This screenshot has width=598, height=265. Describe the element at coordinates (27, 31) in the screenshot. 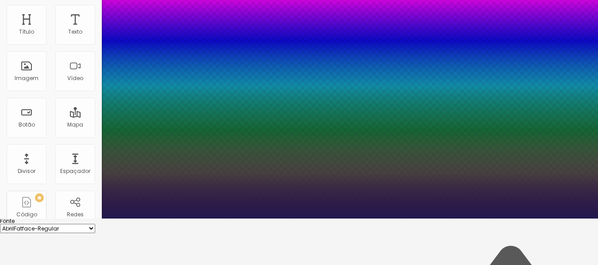

I see `font: Título` at that location.